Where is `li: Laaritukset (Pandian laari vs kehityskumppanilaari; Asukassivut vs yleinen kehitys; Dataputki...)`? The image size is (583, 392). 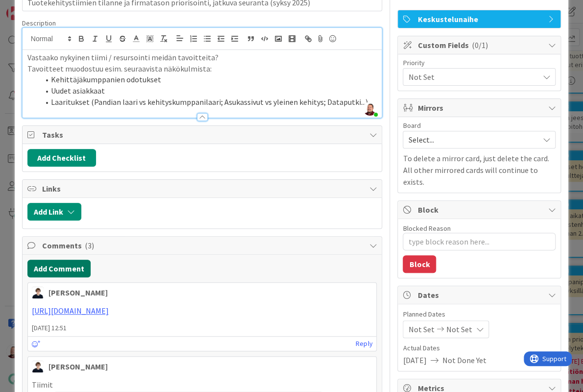 li: Laaritukset (Pandian laari vs kehityskumppanilaari; Asukassivut vs yleinen kehitys; Dataputki...) is located at coordinates (208, 102).